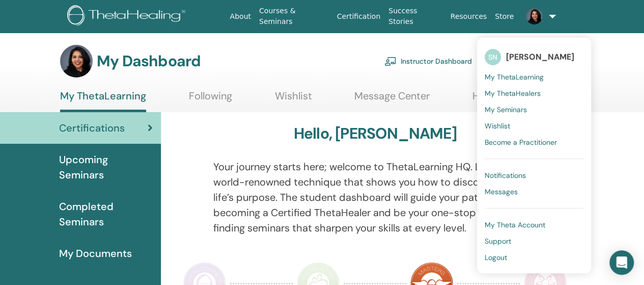 This screenshot has width=644, height=285. Describe the element at coordinates (106, 214) in the screenshot. I see `span: Completed Seminars` at that location.